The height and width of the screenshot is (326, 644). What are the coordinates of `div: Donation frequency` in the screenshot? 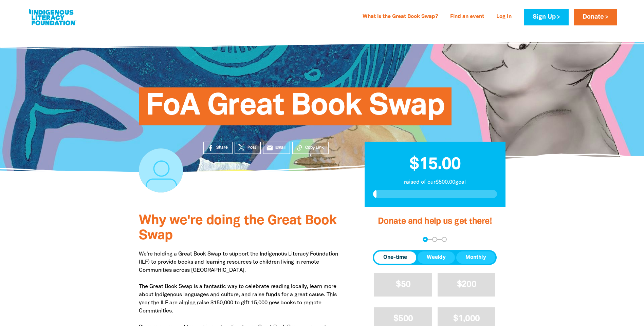 It's located at (434, 258).